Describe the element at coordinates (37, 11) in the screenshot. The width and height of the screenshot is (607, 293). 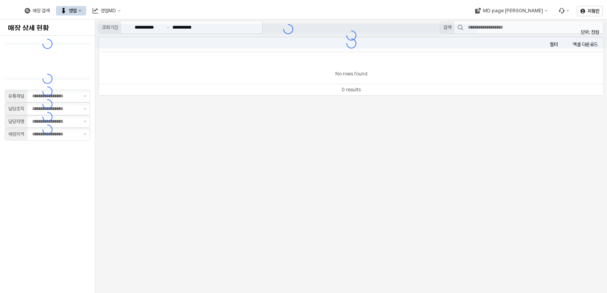
I see `button: 매장 검색` at that location.